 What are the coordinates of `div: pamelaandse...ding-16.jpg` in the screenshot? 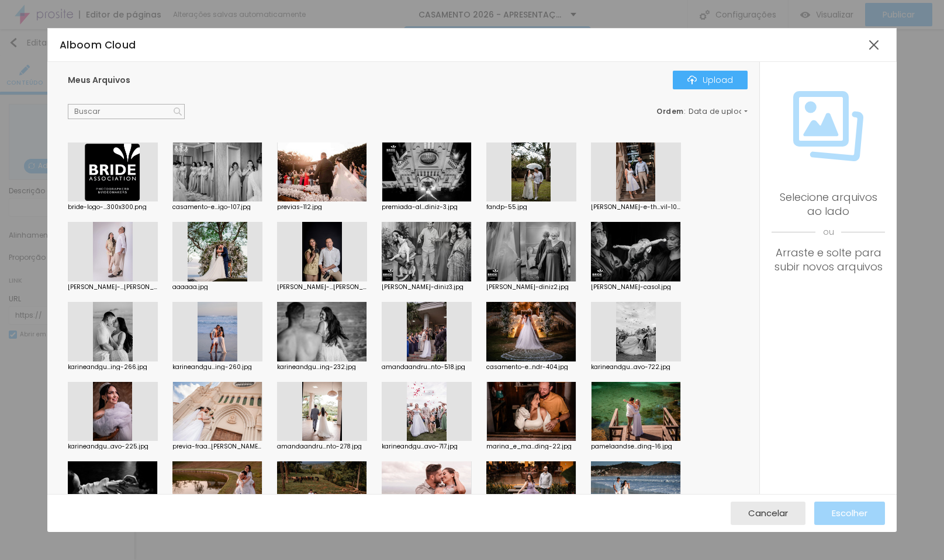 It's located at (636, 447).